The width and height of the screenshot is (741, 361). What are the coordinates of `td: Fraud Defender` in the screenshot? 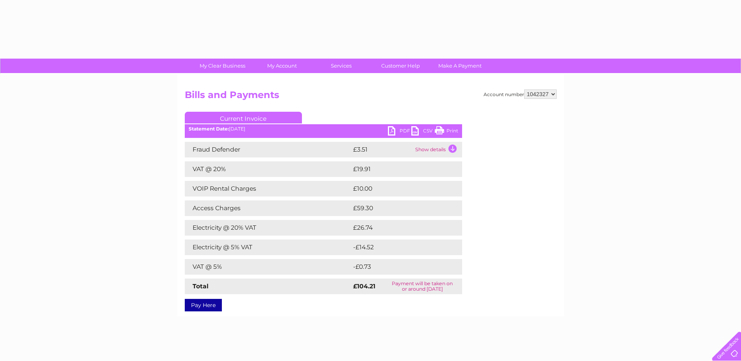 It's located at (268, 150).